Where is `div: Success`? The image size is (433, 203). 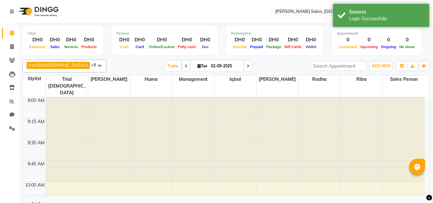 div: Success is located at coordinates (387, 12).